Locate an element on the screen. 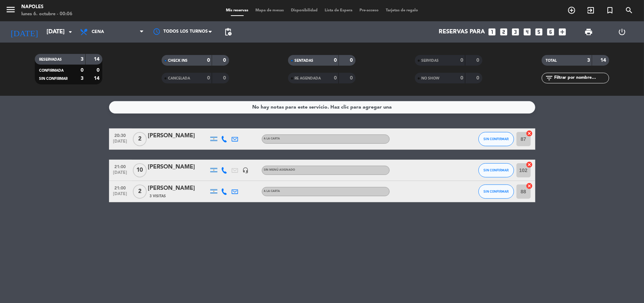 The height and width of the screenshot is (303, 644). span: CANCELADA is located at coordinates (179, 79).